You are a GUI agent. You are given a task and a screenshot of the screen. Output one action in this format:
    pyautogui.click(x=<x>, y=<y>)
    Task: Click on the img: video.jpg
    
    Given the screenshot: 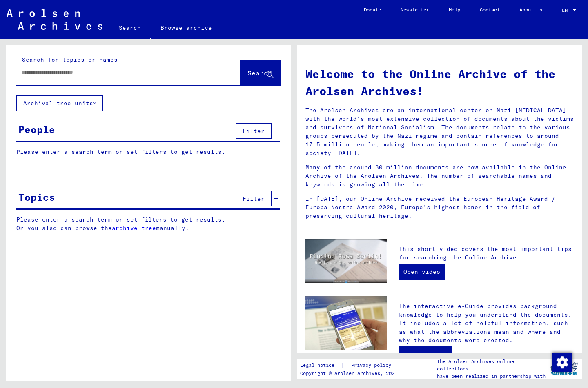 What is the action you would take?
    pyautogui.click(x=346, y=261)
    